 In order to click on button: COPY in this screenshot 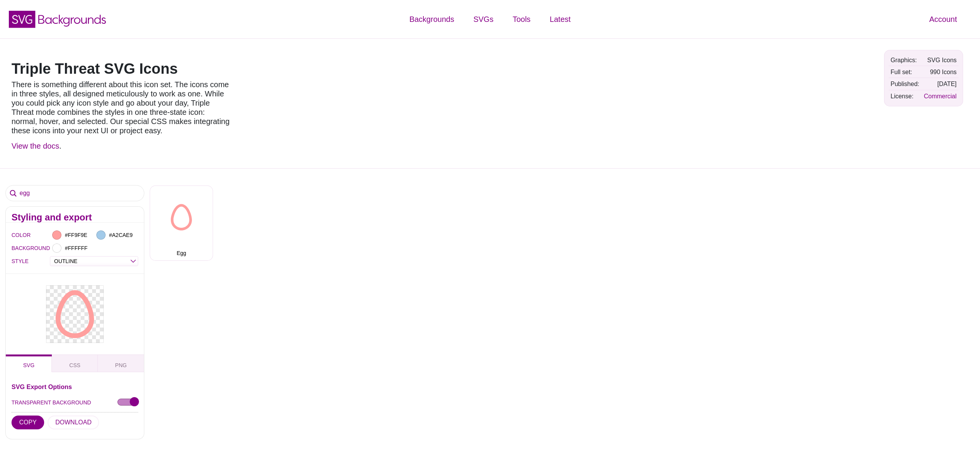, I will do `click(28, 422)`.